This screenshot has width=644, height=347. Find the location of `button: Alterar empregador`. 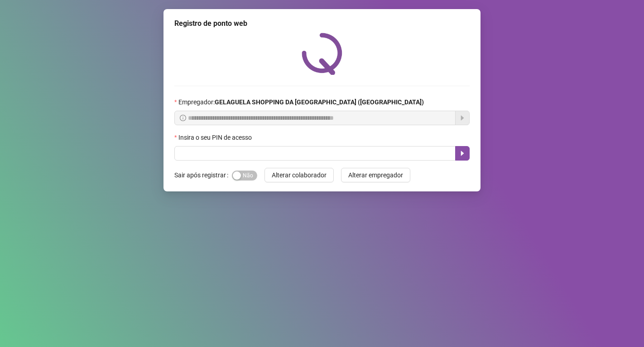

button: Alterar empregador is located at coordinates (375, 175).